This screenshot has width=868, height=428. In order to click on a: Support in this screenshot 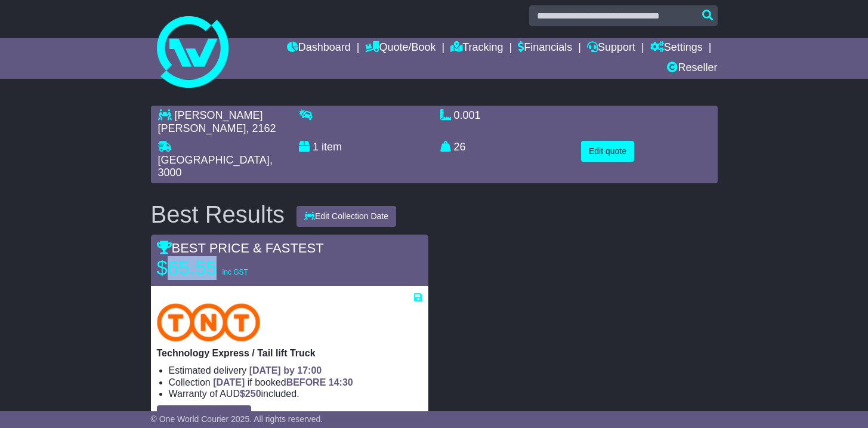, I will do `click(611, 48)`.